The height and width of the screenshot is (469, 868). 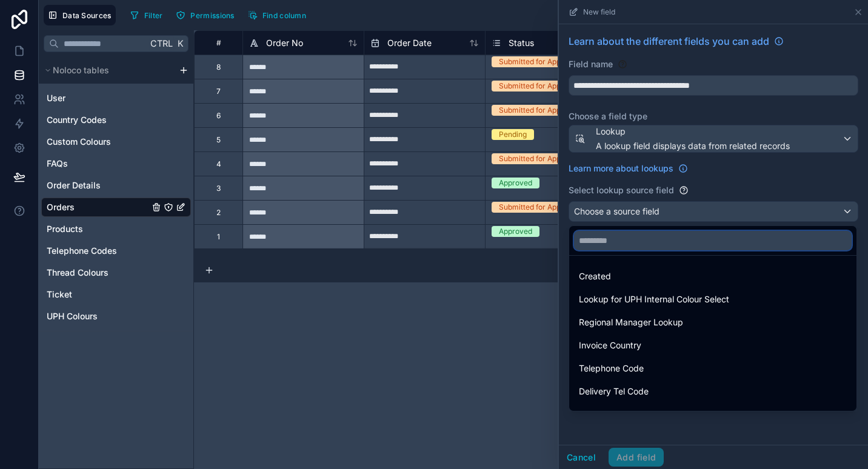 What do you see at coordinates (609, 345) in the screenshot?
I see `span: Invoice Country` at bounding box center [609, 345].